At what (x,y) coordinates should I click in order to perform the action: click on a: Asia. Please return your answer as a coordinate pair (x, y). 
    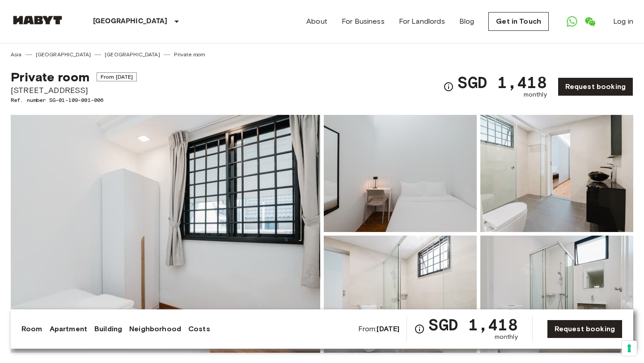
    Looking at the image, I should click on (16, 54).